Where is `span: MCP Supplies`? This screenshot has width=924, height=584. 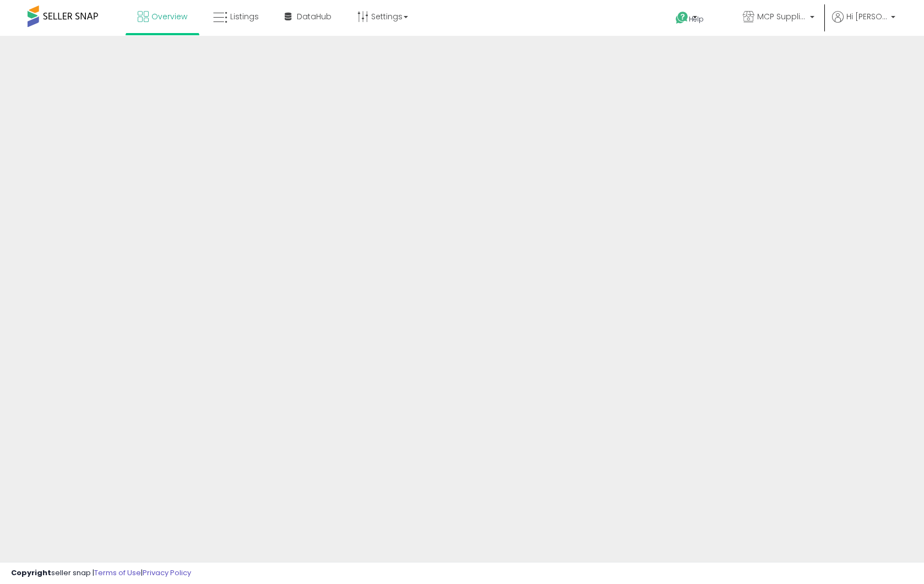
span: MCP Supplies is located at coordinates (782, 16).